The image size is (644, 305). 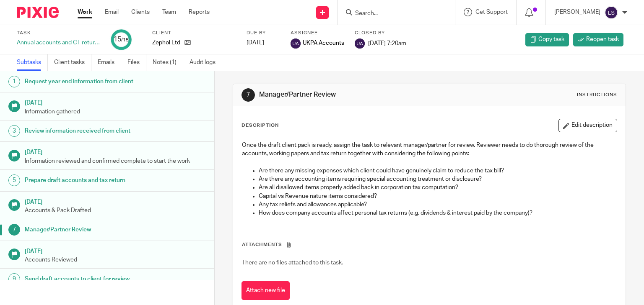 What do you see at coordinates (262, 245) in the screenshot?
I see `span: Attachments` at bounding box center [262, 245].